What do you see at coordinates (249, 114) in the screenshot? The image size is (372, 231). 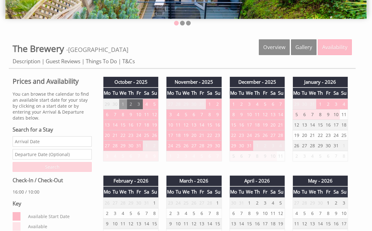 I see `td: 10` at bounding box center [249, 114].